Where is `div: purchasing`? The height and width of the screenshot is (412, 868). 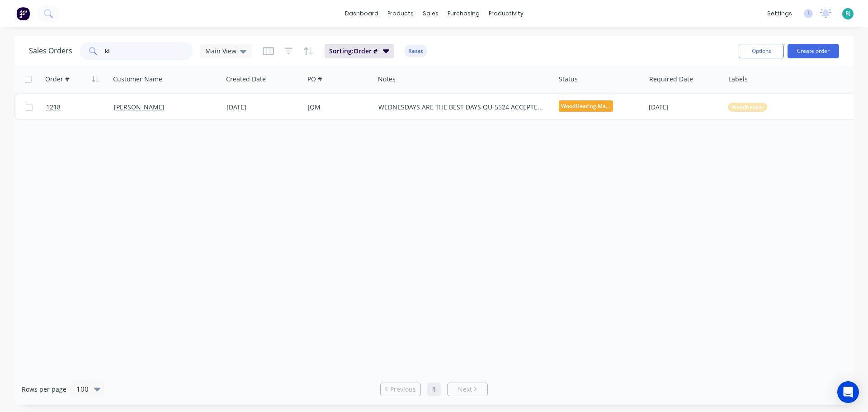 div: purchasing is located at coordinates (463, 14).